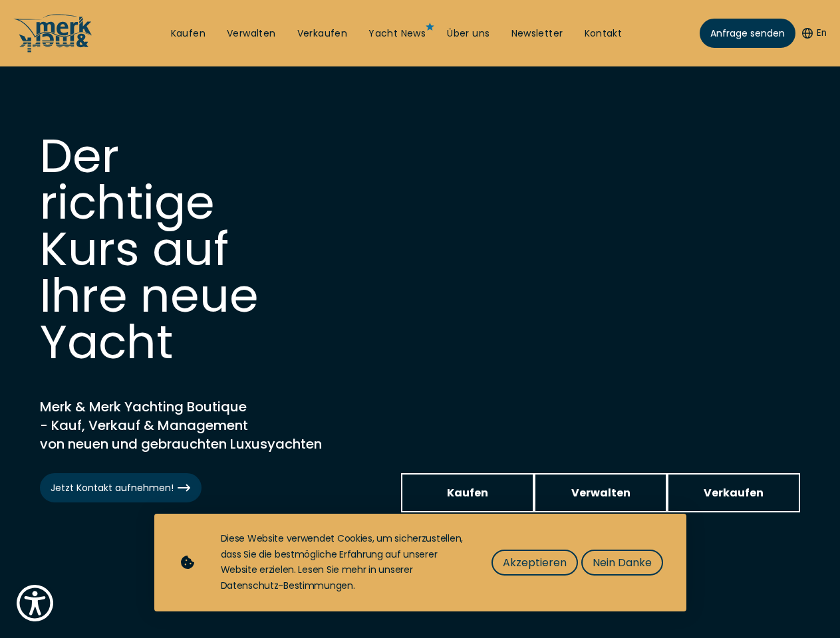 The width and height of the screenshot is (840, 638). What do you see at coordinates (343, 563) in the screenshot?
I see `div: Diese Website verwendet Cookies, um sicherzustellen, dass Sie die bestmögliche Erfahrung auf unse...` at bounding box center [343, 563].